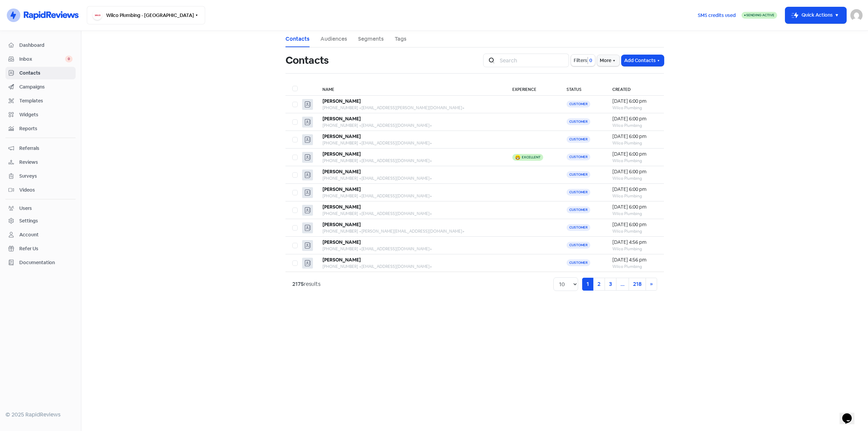 The image size is (868, 431). What do you see at coordinates (298, 284) in the screenshot?
I see `strong: 2175` at bounding box center [298, 284].